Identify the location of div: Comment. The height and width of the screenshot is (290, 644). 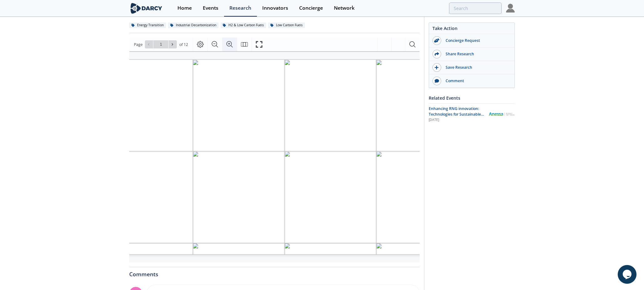
(476, 81).